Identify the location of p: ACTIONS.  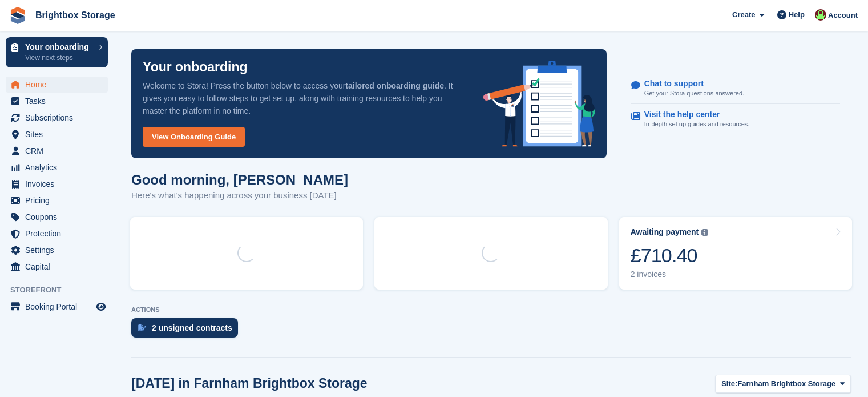
(491, 309).